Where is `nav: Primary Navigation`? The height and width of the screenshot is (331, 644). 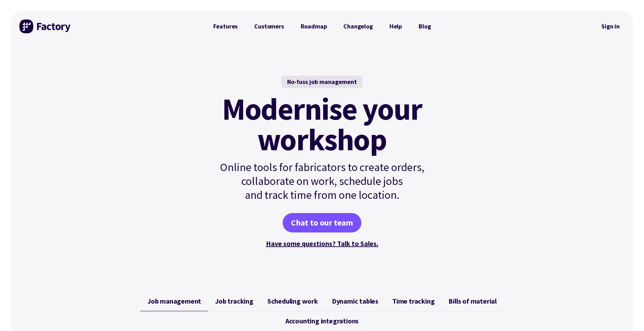 nav: Primary Navigation is located at coordinates (322, 26).